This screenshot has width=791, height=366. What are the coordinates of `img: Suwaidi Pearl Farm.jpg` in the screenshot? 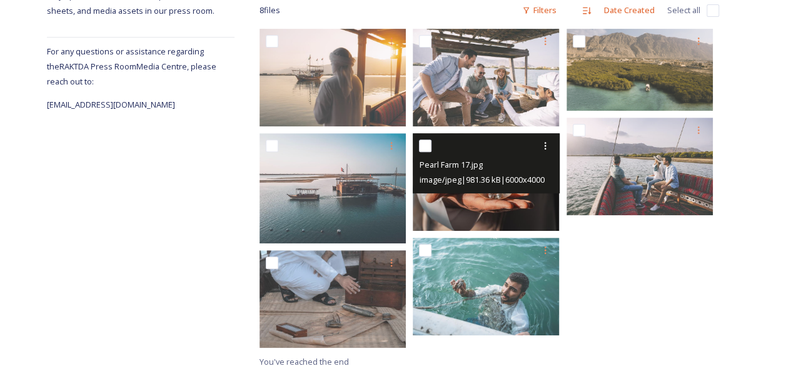 It's located at (333, 299).